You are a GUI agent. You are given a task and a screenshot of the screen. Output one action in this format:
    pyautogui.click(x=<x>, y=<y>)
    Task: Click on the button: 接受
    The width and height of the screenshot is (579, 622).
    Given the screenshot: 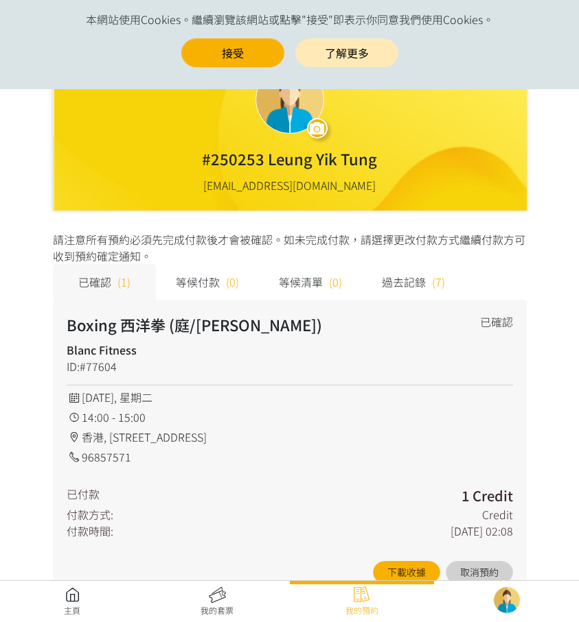 What is the action you would take?
    pyautogui.click(x=233, y=53)
    